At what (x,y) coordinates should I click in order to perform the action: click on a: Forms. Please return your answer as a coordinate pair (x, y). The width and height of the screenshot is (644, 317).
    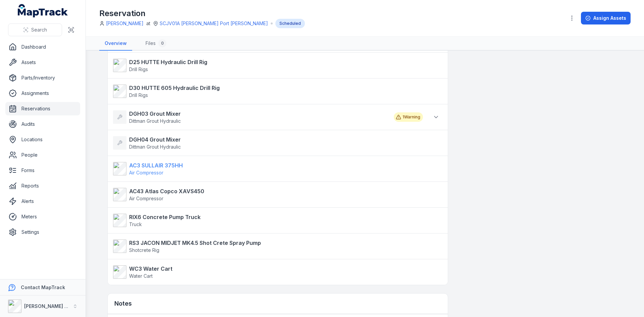
    Looking at the image, I should click on (43, 170).